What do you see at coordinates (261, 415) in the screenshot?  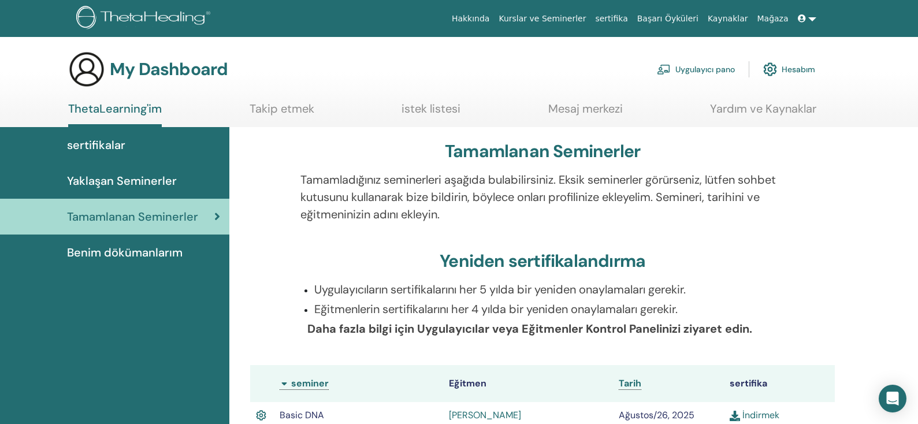 I see `img: Active Certificate` at bounding box center [261, 415].